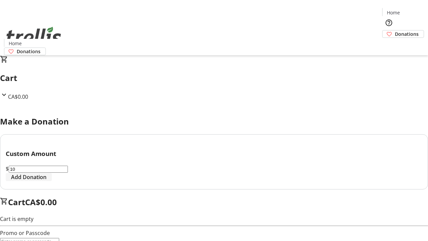  What do you see at coordinates (389, 23) in the screenshot?
I see `button: Help` at bounding box center [389, 23].